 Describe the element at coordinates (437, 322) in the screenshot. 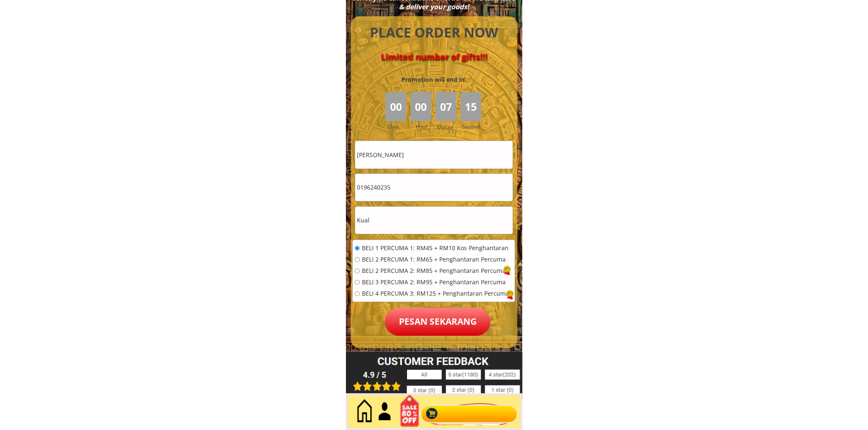

I see `p: Pesan sekarang` at that location.